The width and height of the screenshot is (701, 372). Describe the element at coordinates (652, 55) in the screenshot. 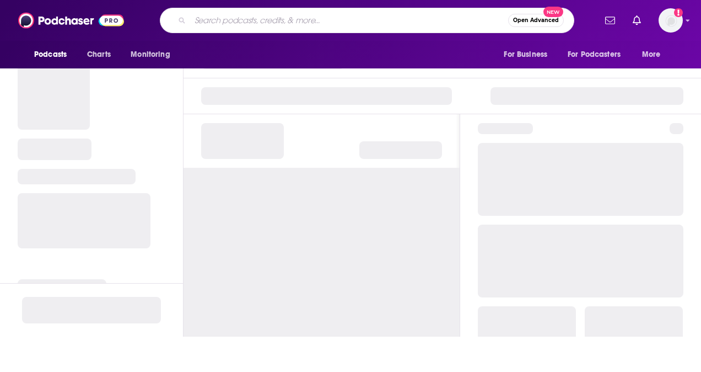

I see `span: More` at that location.